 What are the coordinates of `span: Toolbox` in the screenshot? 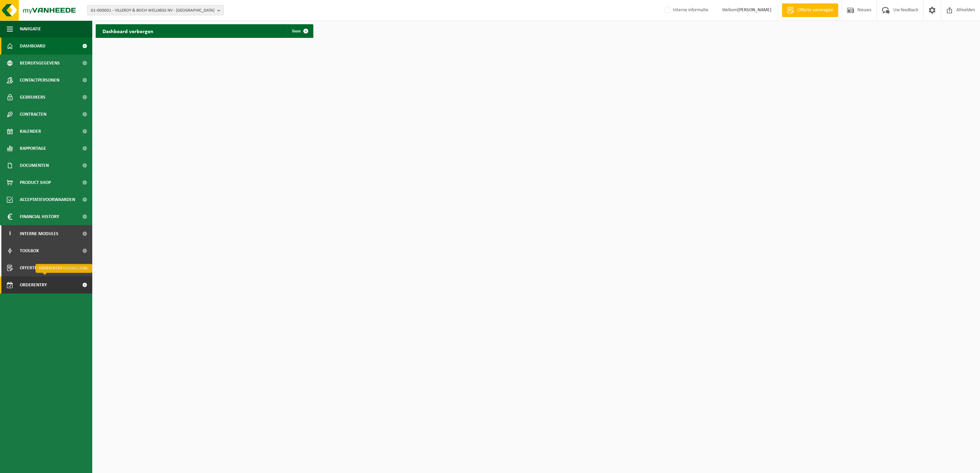 It's located at (30, 251).